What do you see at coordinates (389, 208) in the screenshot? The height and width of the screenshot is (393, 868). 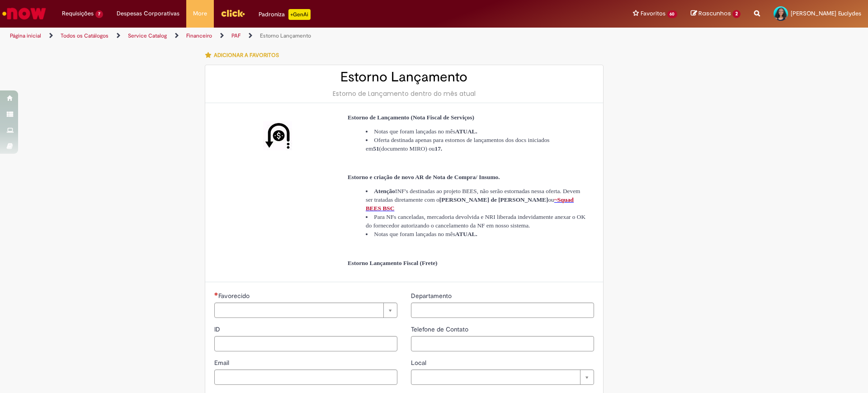 I see `span: BSC` at bounding box center [389, 208].